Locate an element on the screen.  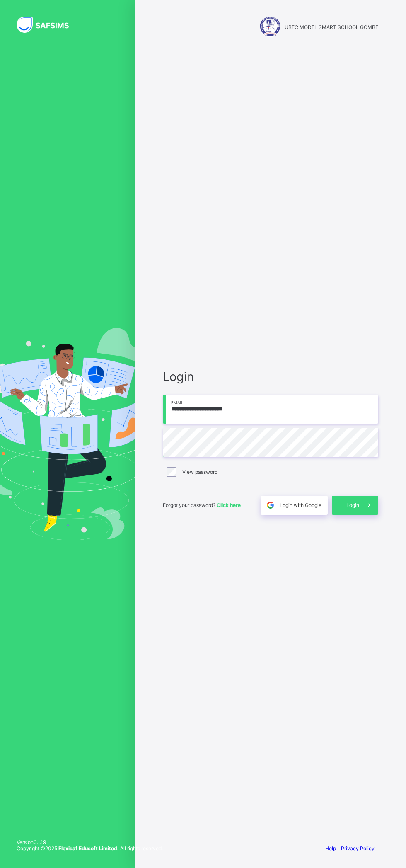
a: Help is located at coordinates (331, 848).